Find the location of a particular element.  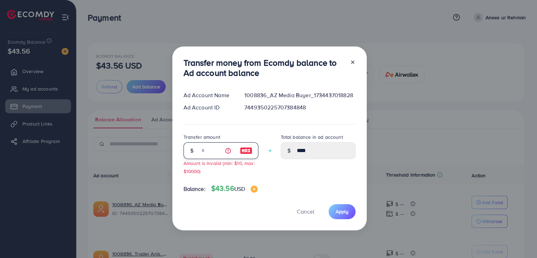

div: 7449350225707384848 is located at coordinates (300, 107).